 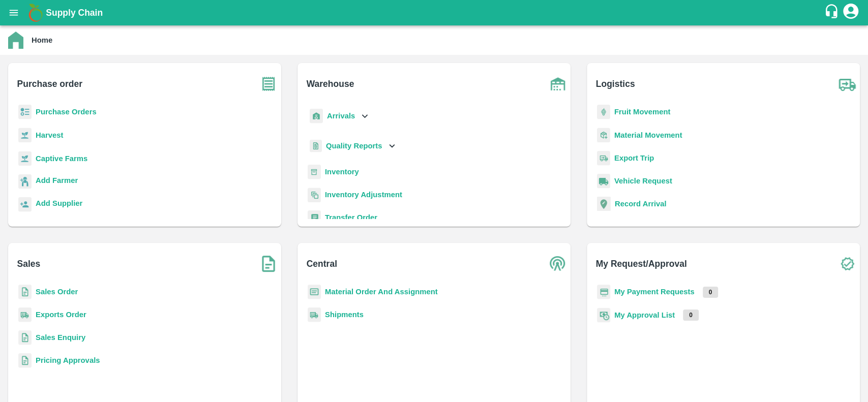 I want to click on img: soSales, so click(x=269, y=264).